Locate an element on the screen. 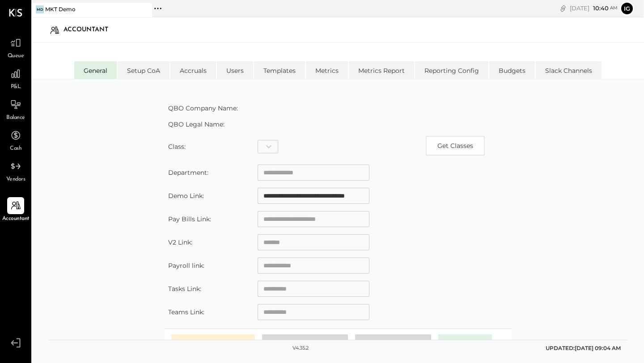  li: Budgets is located at coordinates (512, 70).